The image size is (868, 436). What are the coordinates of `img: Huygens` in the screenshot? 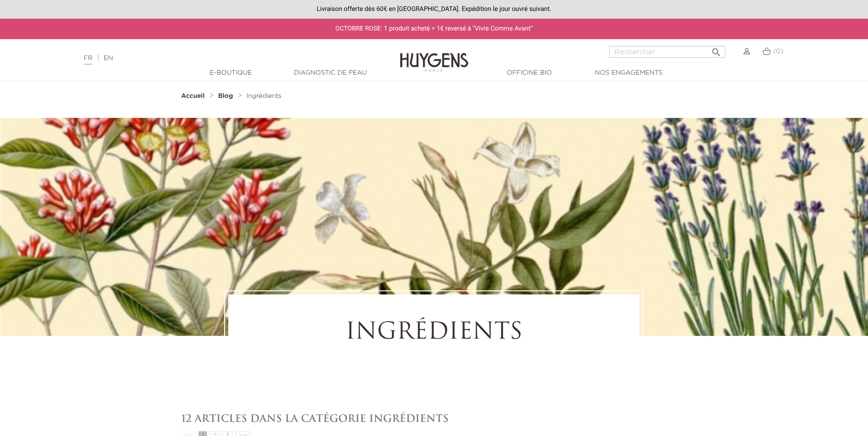 It's located at (434, 56).